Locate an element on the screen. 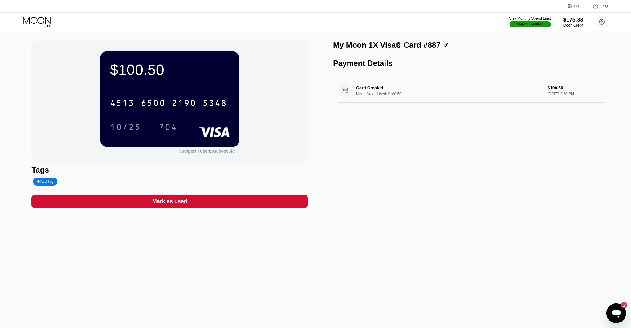 Image resolution: width=631 pixels, height=328 pixels. div: Payment Details is located at coordinates (471, 63).